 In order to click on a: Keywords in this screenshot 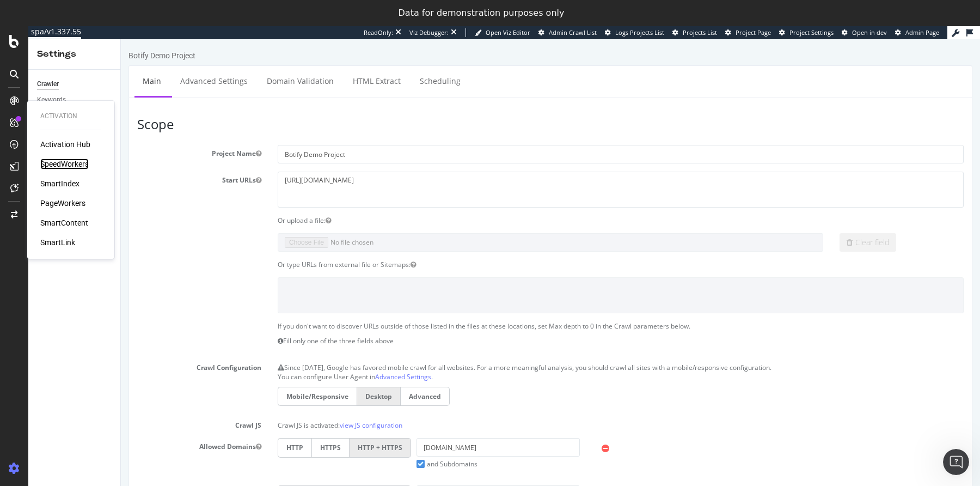, I will do `click(74, 100)`.